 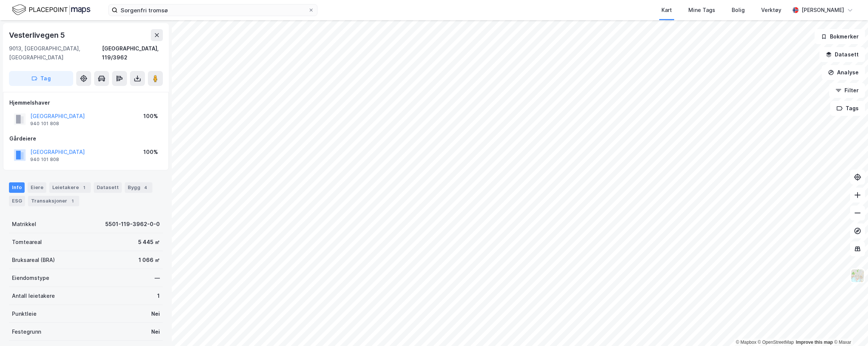 What do you see at coordinates (847, 109) in the screenshot?
I see `button: Tags` at bounding box center [847, 109].